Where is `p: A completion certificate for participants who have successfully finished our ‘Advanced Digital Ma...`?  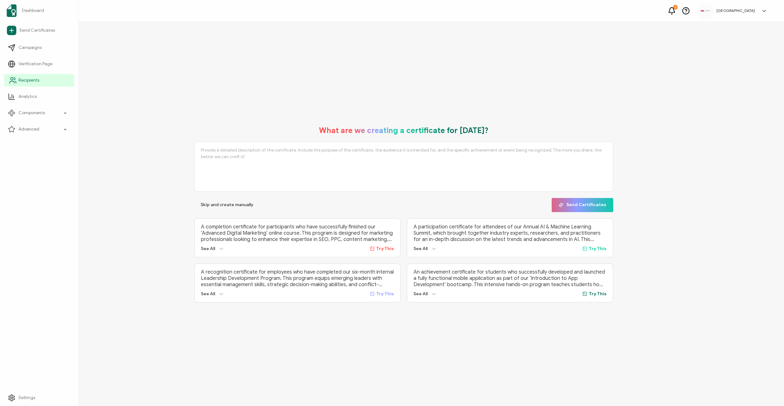 p: A completion certificate for participants who have successfully finished our ‘Advanced Digital Ma... is located at coordinates (297, 233).